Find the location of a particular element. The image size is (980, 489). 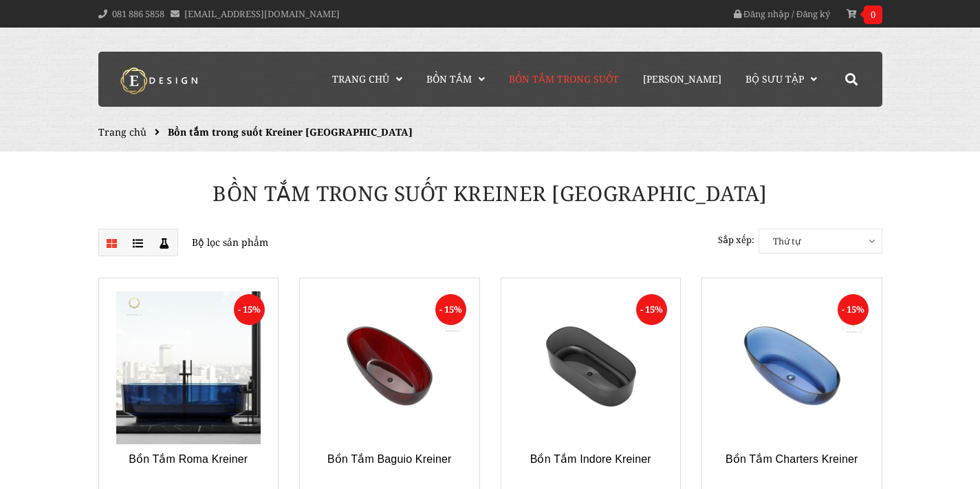

p: Bộ lọc sản phẩm is located at coordinates (289, 242).